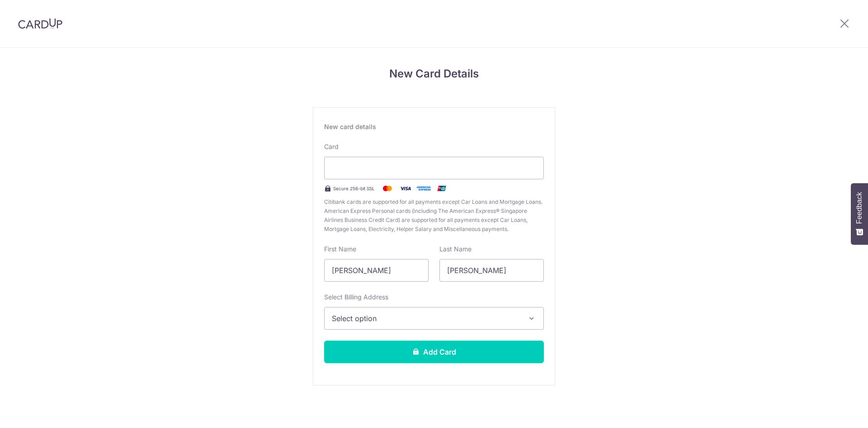 This screenshot has height=428, width=868. I want to click on label: First Name, so click(340, 249).